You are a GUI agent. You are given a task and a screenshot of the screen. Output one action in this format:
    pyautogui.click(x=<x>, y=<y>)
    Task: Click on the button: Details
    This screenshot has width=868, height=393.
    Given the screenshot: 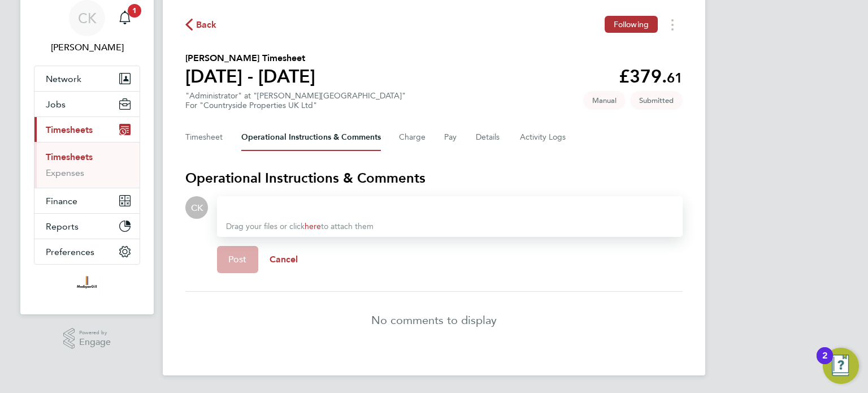 What is the action you would take?
    pyautogui.click(x=489, y=138)
    